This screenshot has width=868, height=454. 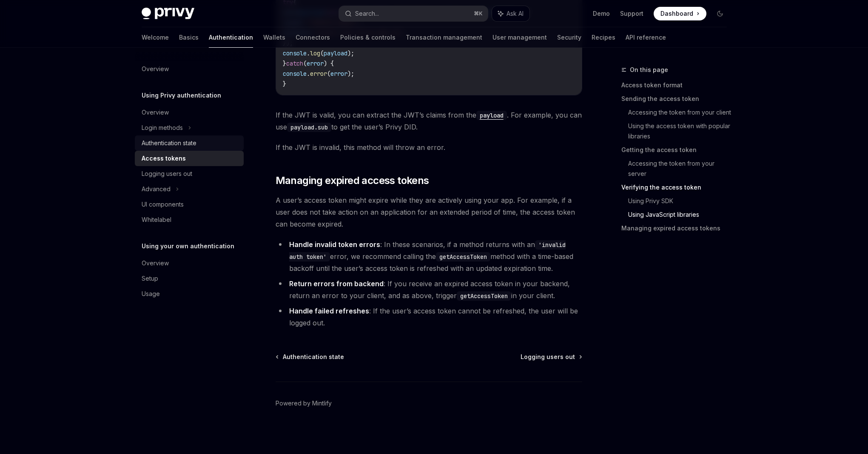 What do you see at coordinates (162, 204) in the screenshot?
I see `div: UI components` at bounding box center [162, 204].